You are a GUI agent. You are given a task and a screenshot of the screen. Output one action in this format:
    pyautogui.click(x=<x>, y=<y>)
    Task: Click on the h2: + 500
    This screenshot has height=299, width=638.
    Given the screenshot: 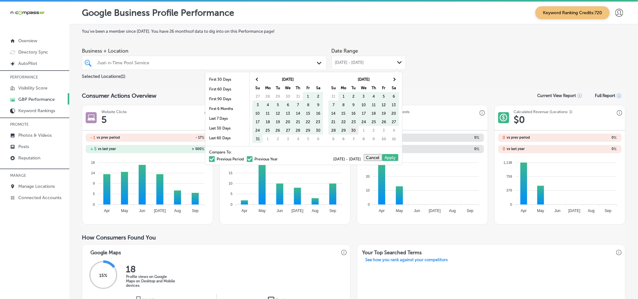 What is the action you would take?
    pyautogui.click(x=176, y=149)
    